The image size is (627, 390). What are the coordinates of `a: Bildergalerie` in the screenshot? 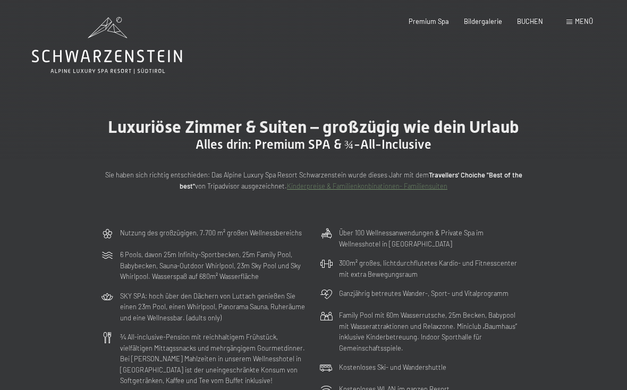 It's located at (483, 21).